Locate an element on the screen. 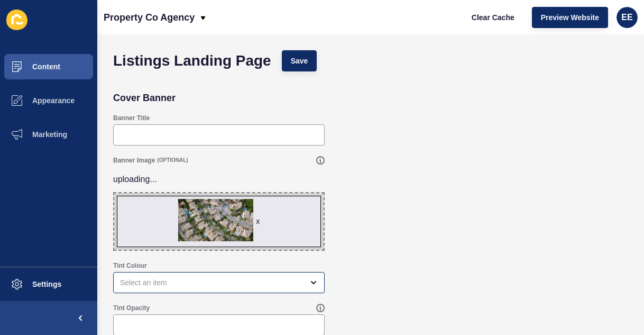  label: Banner Title is located at coordinates (131, 118).